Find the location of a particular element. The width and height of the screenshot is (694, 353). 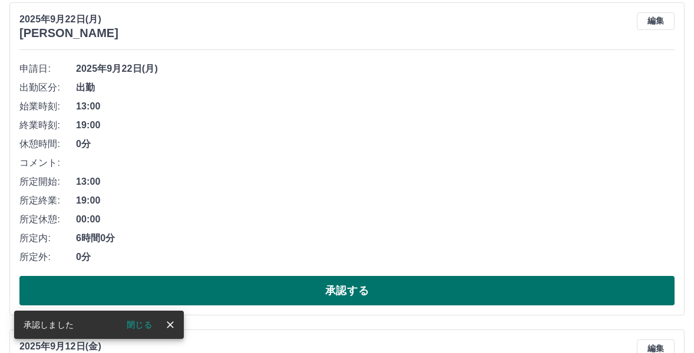

button: 編集 is located at coordinates (656, 21).